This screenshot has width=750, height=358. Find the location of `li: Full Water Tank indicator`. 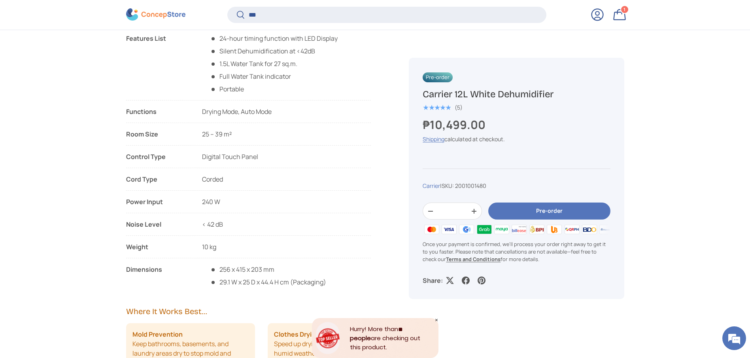

li: Full Water Tank indicator is located at coordinates (273, 76).